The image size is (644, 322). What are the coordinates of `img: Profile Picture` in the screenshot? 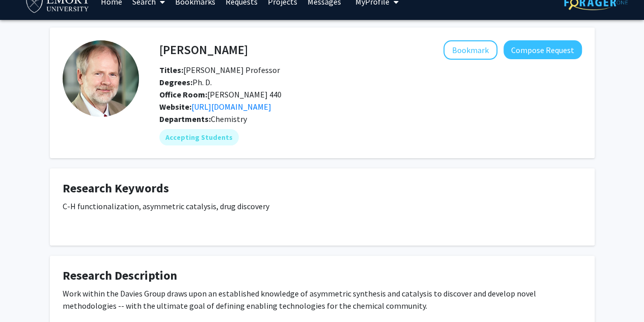 It's located at (101, 78).